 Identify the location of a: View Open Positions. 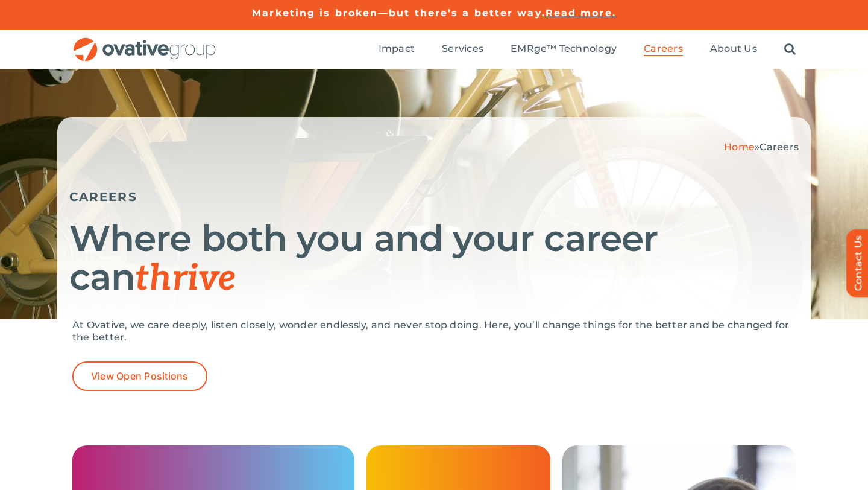
(140, 375).